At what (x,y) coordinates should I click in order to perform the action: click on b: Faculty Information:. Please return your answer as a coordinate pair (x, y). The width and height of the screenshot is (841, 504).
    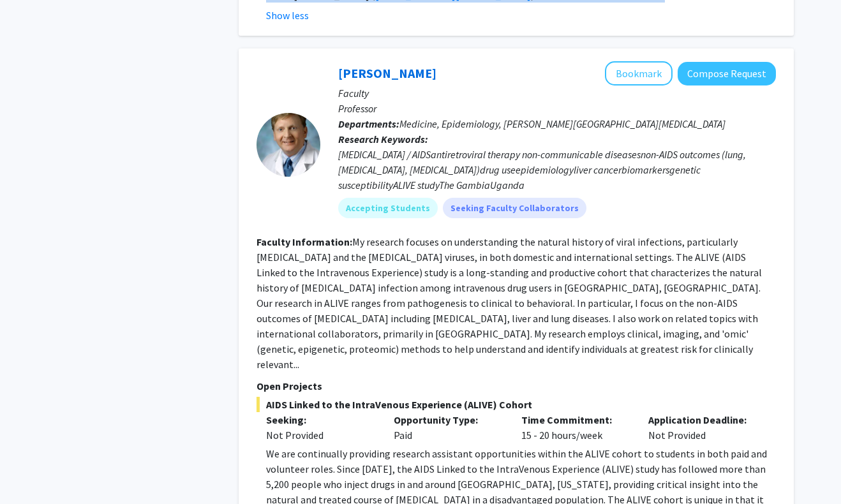
    Looking at the image, I should click on (304, 242).